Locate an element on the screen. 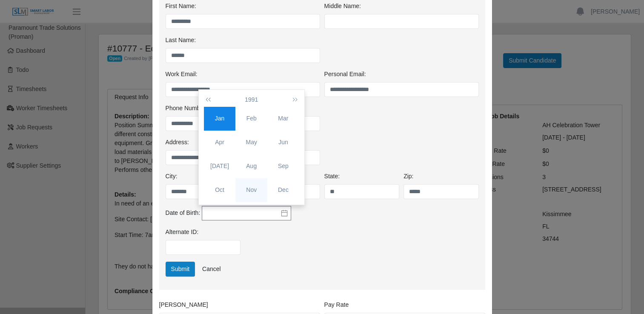 This screenshot has width=644, height=314. label: Personal Email: is located at coordinates (345, 74).